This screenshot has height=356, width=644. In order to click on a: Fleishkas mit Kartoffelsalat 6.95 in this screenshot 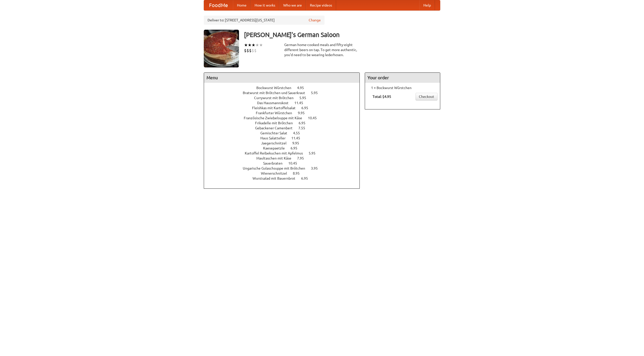, I will do `click(285, 108)`.